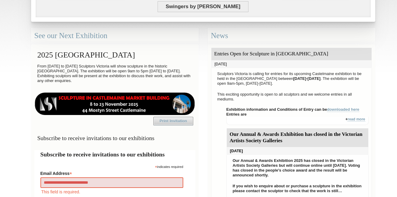 This screenshot has width=397, height=197. Describe the element at coordinates (298, 138) in the screenshot. I see `div: Our Annual & Awards Exhibition has closed in the Victorian Artists Society Galleries` at that location.